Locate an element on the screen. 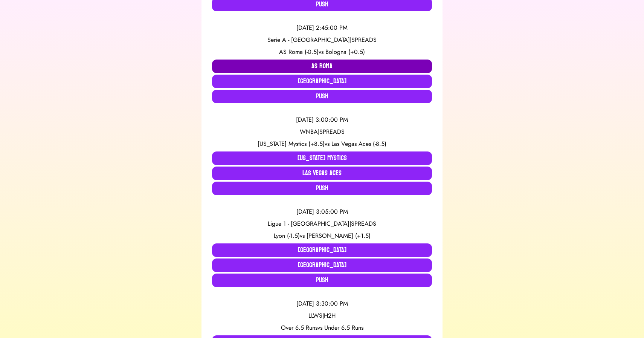 The image size is (644, 338). span: Under 6.5 Runs is located at coordinates (344, 327).